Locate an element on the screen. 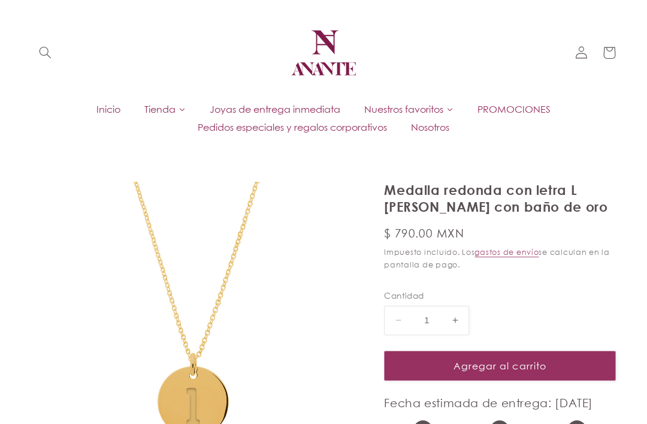  a: Joyas de entrega inmediata is located at coordinates (275, 109).